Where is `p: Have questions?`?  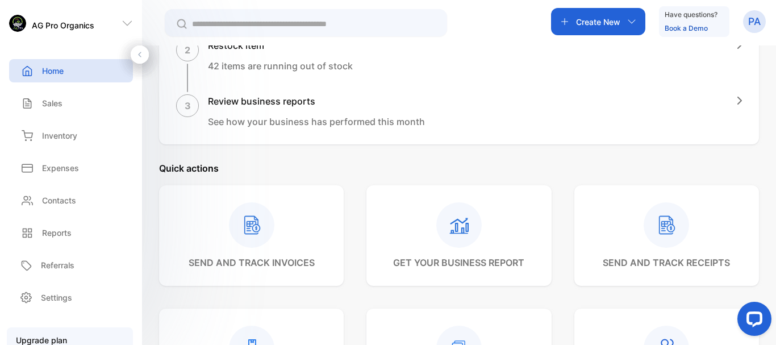 p: Have questions? is located at coordinates (691, 15).